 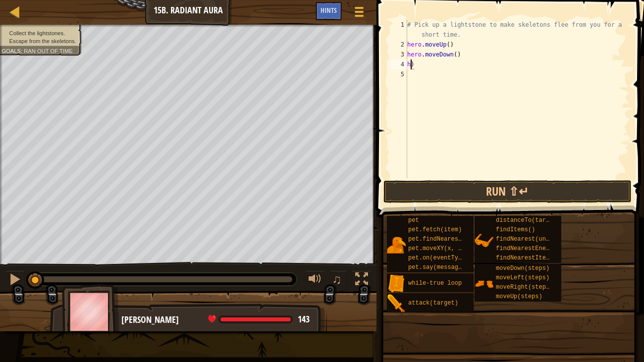 What do you see at coordinates (39, 33) in the screenshot?
I see `li: Collect the lightstones.` at bounding box center [39, 33].